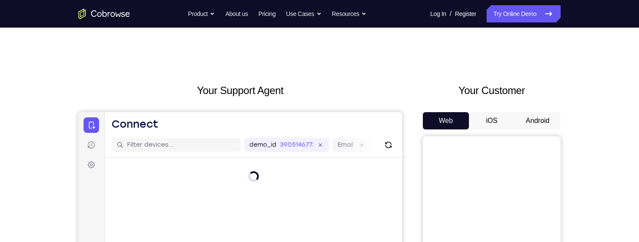  Describe the element at coordinates (13, 33) in the screenshot. I see `a: Sessions` at that location.